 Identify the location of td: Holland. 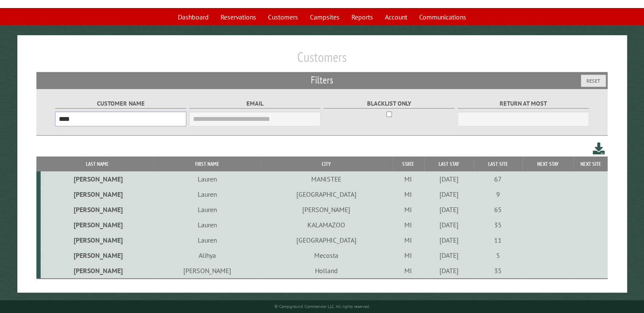
(327, 271).